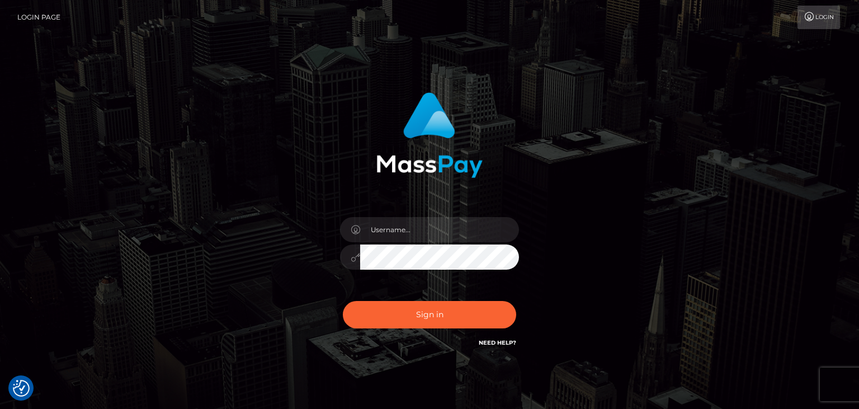 The image size is (859, 409). I want to click on img: Revisit consent button, so click(21, 388).